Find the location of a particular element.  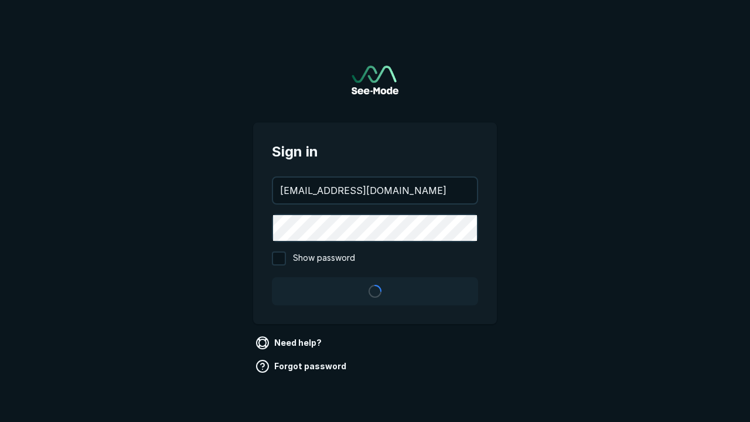

a: Need help? is located at coordinates (289, 343).